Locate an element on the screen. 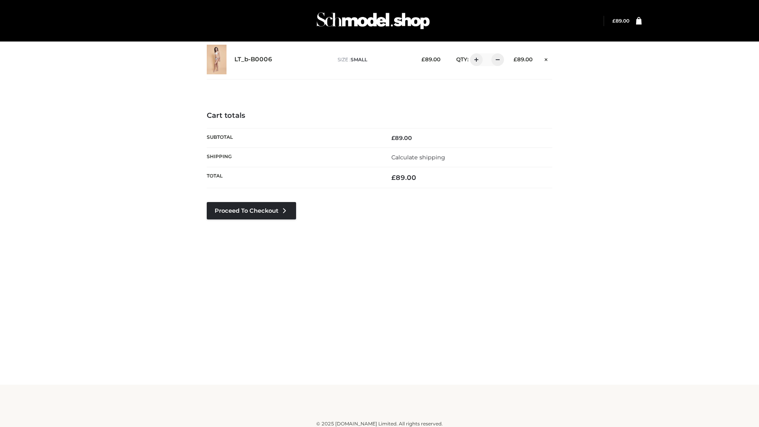 The width and height of the screenshot is (759, 427). th: Subtotal is located at coordinates (293, 138).